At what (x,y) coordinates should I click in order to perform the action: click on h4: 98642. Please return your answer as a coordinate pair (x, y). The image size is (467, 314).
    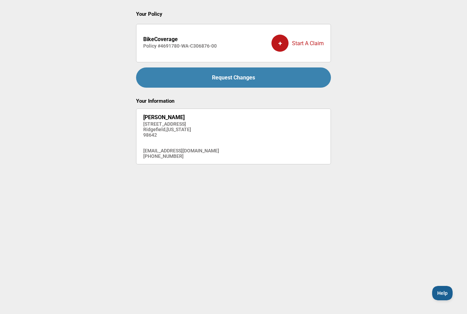
    Looking at the image, I should click on (181, 135).